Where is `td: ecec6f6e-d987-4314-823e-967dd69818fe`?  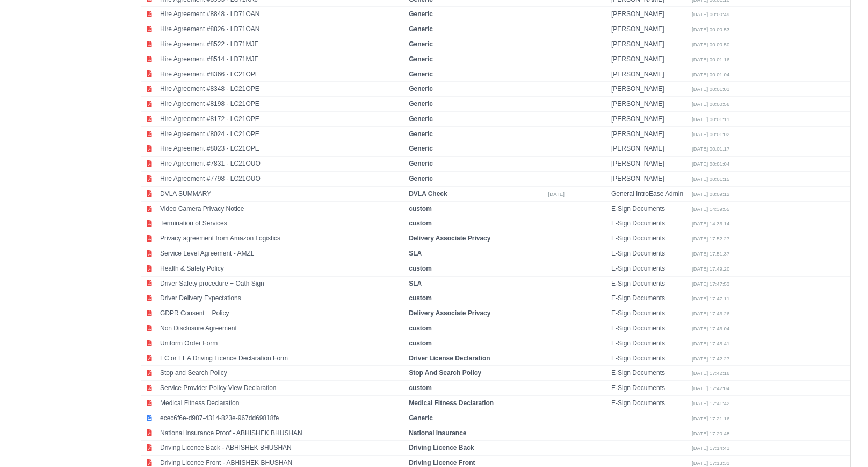 td: ecec6f6e-d987-4314-823e-967dd69818fe is located at coordinates (282, 418).